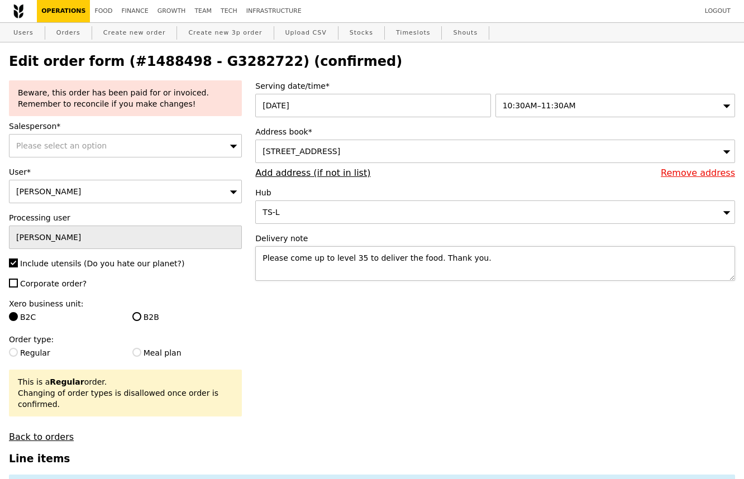 The width and height of the screenshot is (744, 479). Describe the element at coordinates (13, 317) in the screenshot. I see `input: B2C` at that location.